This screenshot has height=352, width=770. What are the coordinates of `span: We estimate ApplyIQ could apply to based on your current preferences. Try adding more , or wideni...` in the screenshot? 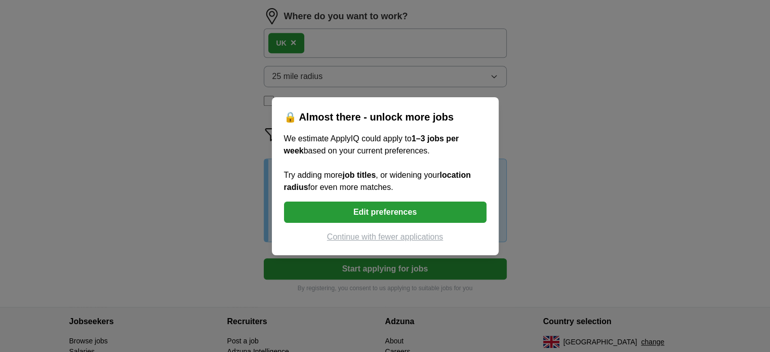 It's located at (377, 162).